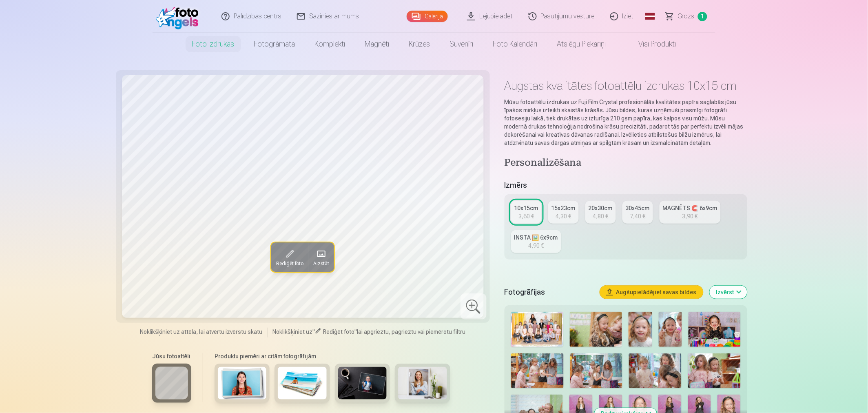 The height and width of the screenshot is (413, 868). What do you see at coordinates (728, 292) in the screenshot?
I see `button: Izvērst` at bounding box center [728, 292].